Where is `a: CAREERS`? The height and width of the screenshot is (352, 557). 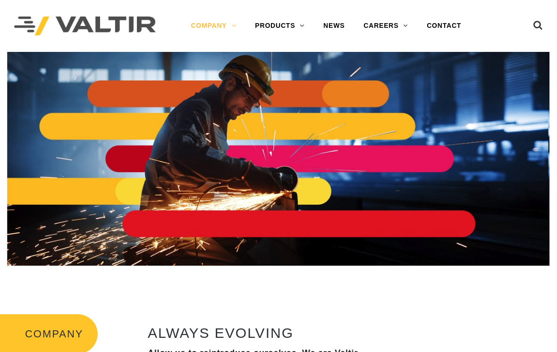
a: CAREERS is located at coordinates (385, 26).